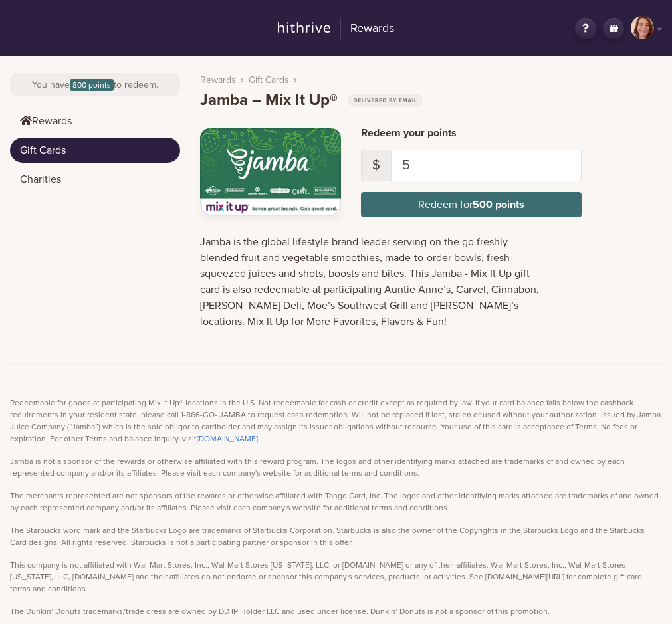 The image size is (672, 624). Describe the element at coordinates (471, 133) in the screenshot. I see `h4: Redeem your points` at that location.